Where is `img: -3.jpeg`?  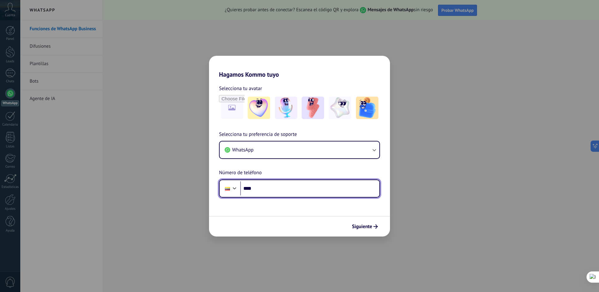
img: -3.jpeg is located at coordinates (313, 108).